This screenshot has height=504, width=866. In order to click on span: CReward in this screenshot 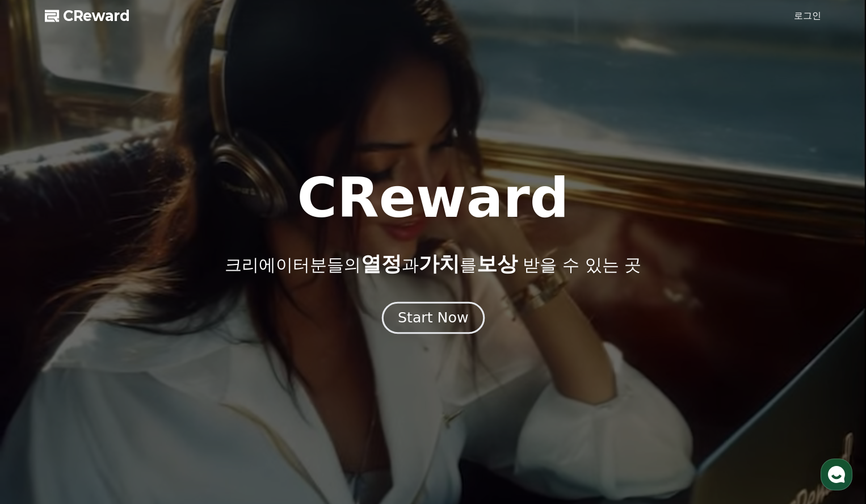, I will do `click(96, 16)`.